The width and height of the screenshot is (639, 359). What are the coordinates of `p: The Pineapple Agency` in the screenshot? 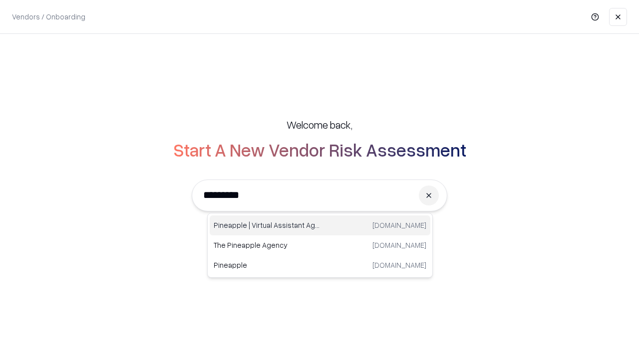 It's located at (266, 245).